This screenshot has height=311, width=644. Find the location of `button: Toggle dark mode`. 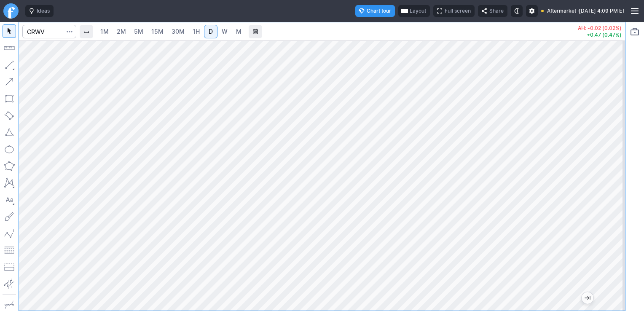

button: Toggle dark mode is located at coordinates (517, 11).